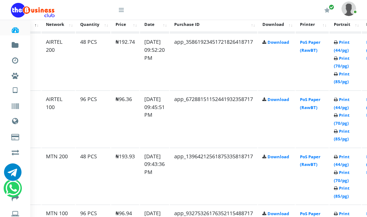 The height and width of the screenshot is (217, 367). What do you see at coordinates (15, 120) in the screenshot?
I see `a: Data` at bounding box center [15, 120].